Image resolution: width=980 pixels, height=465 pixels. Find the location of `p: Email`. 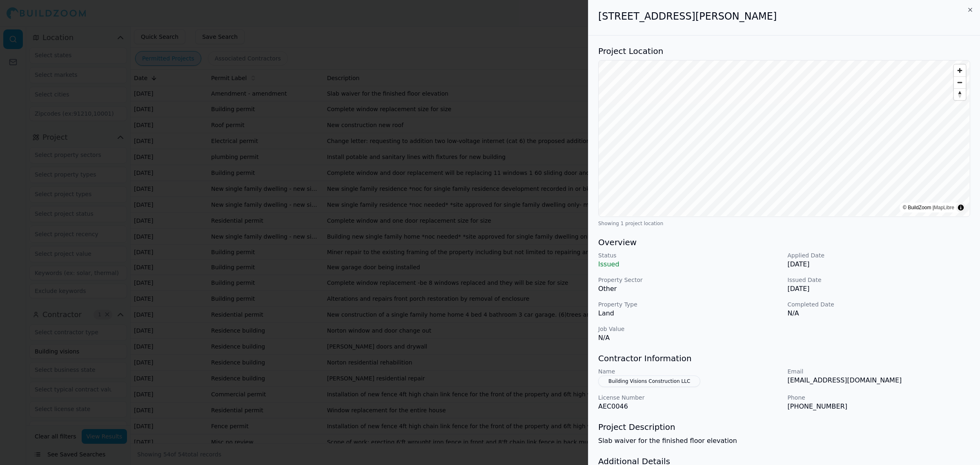

p: Email is located at coordinates (879, 372).